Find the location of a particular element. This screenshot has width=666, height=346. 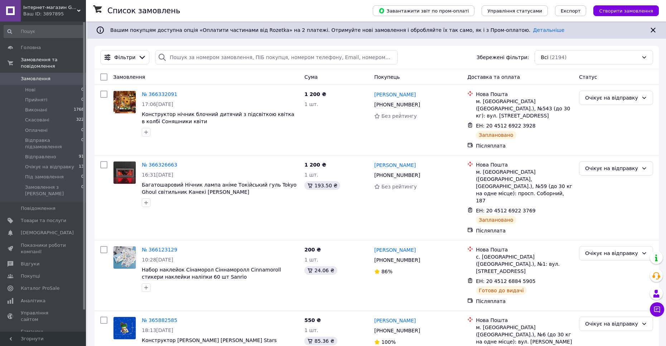

span: 550 ₴ is located at coordinates (312, 320).